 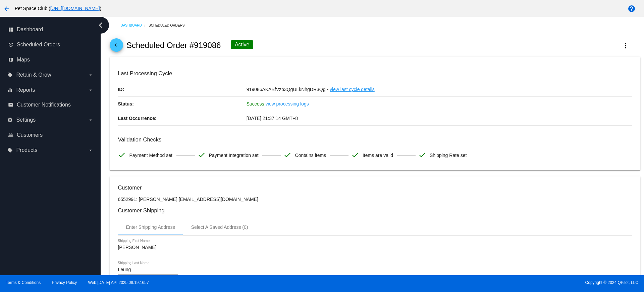 What do you see at coordinates (375, 211) in the screenshot?
I see `h3: Customer Shipping` at bounding box center [375, 211].